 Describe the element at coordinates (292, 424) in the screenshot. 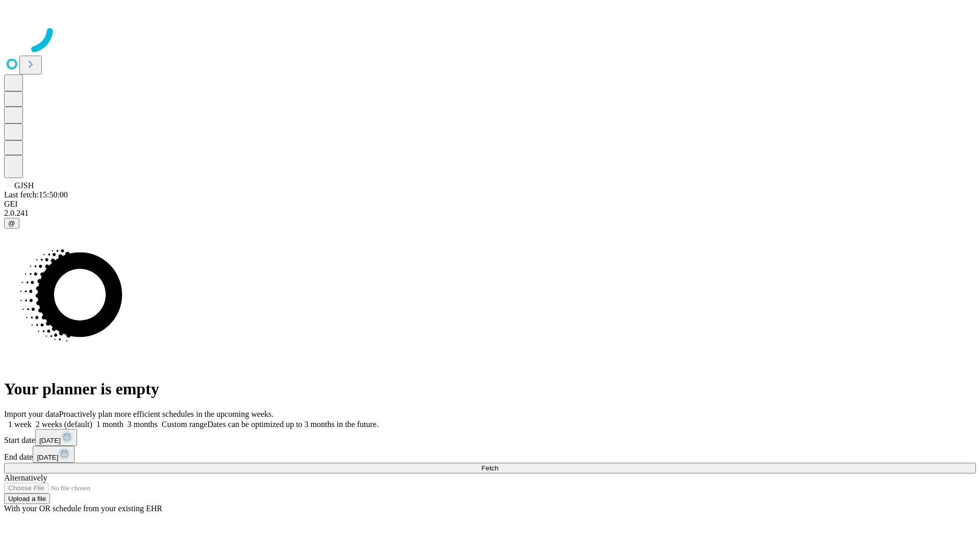

I see `span: Dates can be optimized up to 3 months in the future.` at that location.